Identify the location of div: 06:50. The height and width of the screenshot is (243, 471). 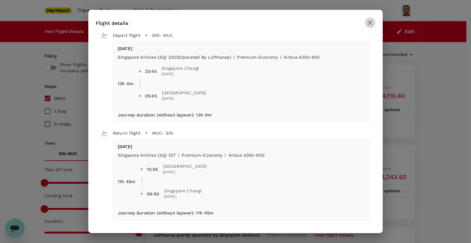
(153, 194).